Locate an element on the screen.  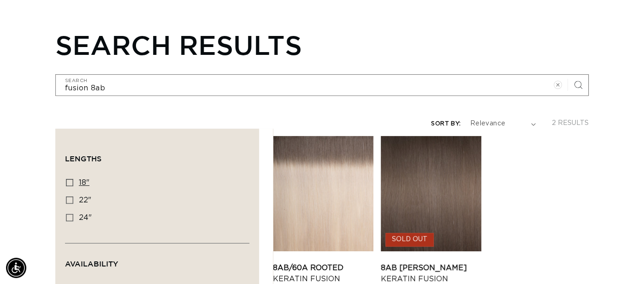
h1: Search results is located at coordinates (321, 45).